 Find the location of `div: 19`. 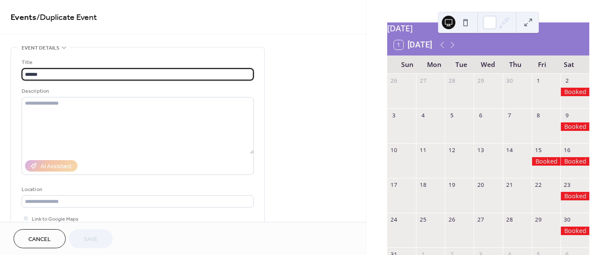

div: 19 is located at coordinates (452, 185).